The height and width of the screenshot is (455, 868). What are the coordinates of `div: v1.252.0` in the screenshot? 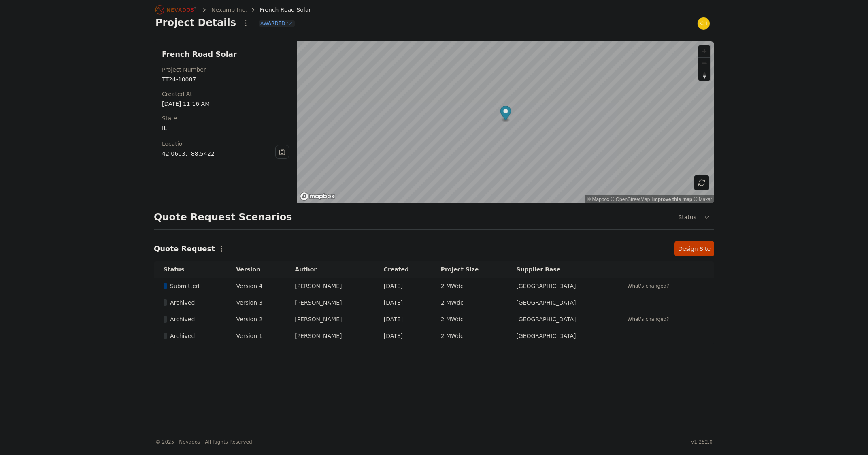 It's located at (702, 442).